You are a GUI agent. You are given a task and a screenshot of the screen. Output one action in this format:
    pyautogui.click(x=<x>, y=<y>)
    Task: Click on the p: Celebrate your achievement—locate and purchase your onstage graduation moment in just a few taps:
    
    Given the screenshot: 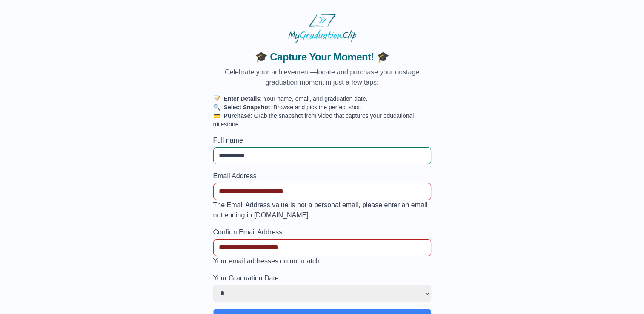 What is the action you would take?
    pyautogui.click(x=322, y=78)
    